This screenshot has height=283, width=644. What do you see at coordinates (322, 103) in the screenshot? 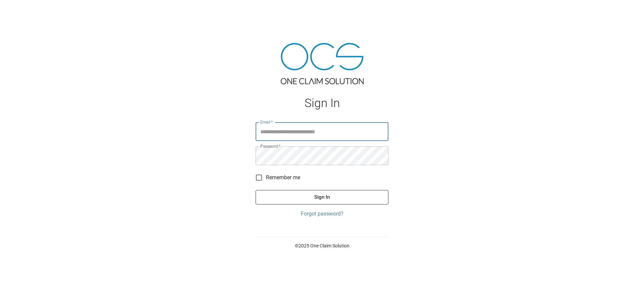
I see `h1: Sign In` at bounding box center [322, 103].